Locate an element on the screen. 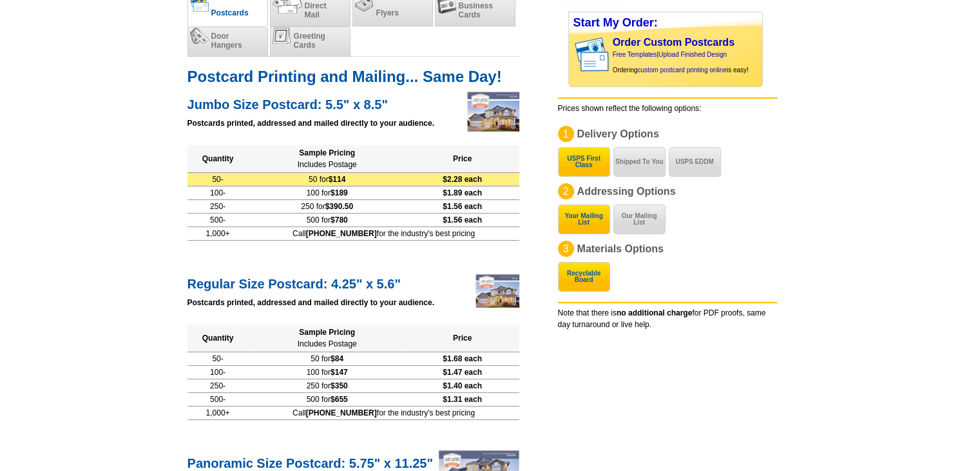 This screenshot has width=980, height=471. div: 2 is located at coordinates (566, 191).